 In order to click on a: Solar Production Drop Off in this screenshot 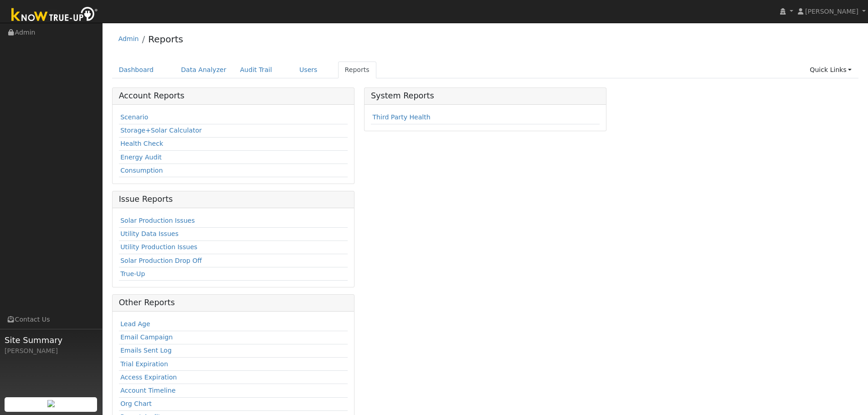, I will do `click(161, 261)`.